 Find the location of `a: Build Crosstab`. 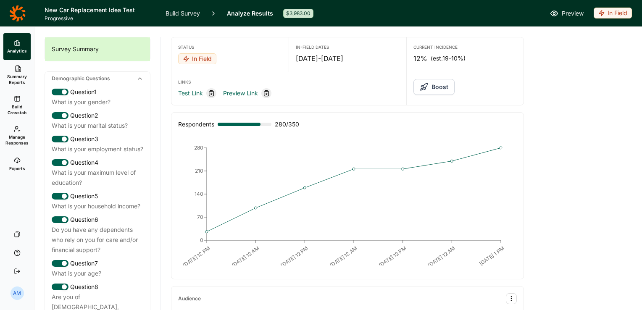

a: Build Crosstab is located at coordinates (17, 106).